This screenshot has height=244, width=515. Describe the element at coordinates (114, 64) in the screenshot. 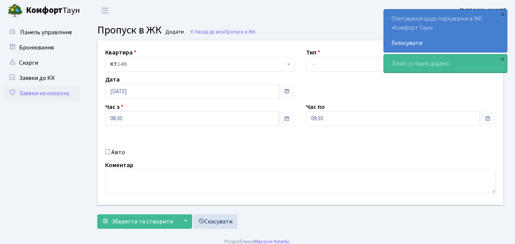

I see `b: КТ` at that location.